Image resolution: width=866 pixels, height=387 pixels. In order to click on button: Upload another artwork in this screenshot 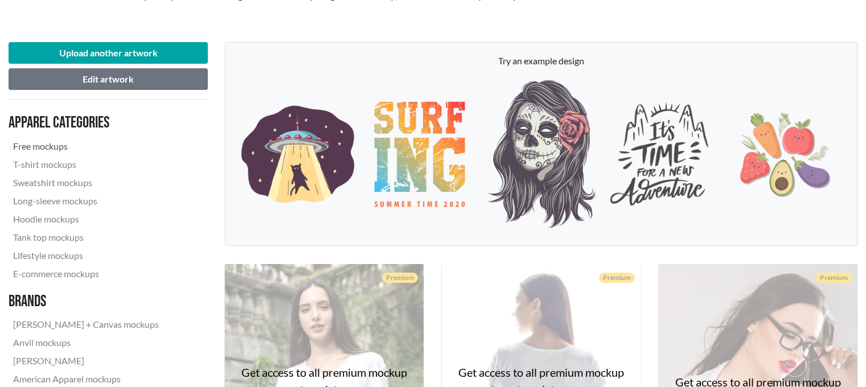, I will do `click(108, 53)`.